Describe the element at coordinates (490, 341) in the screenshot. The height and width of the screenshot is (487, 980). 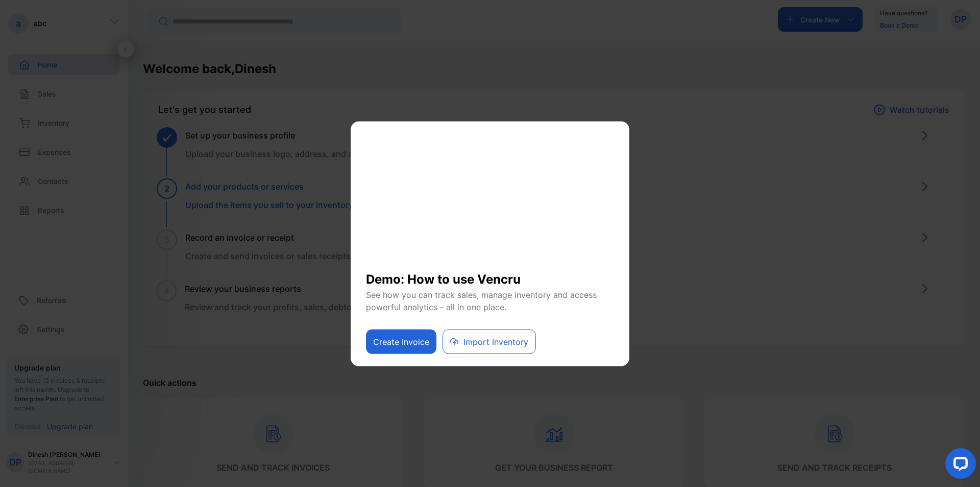
I see `button: Import Inventory` at that location.